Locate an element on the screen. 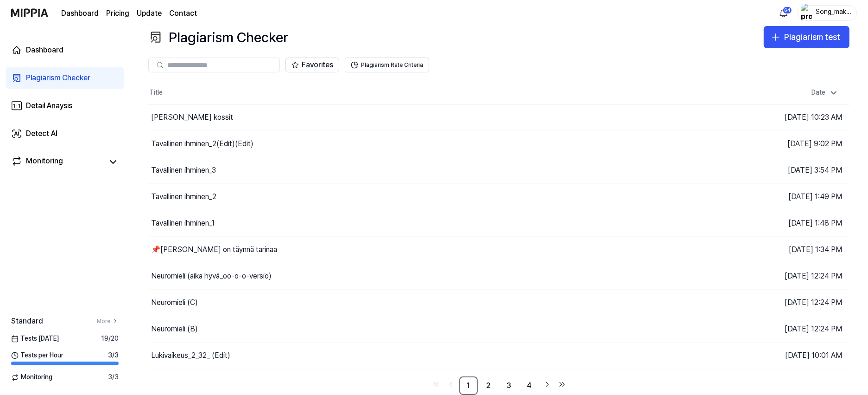  a: Contact is located at coordinates (184, 14).